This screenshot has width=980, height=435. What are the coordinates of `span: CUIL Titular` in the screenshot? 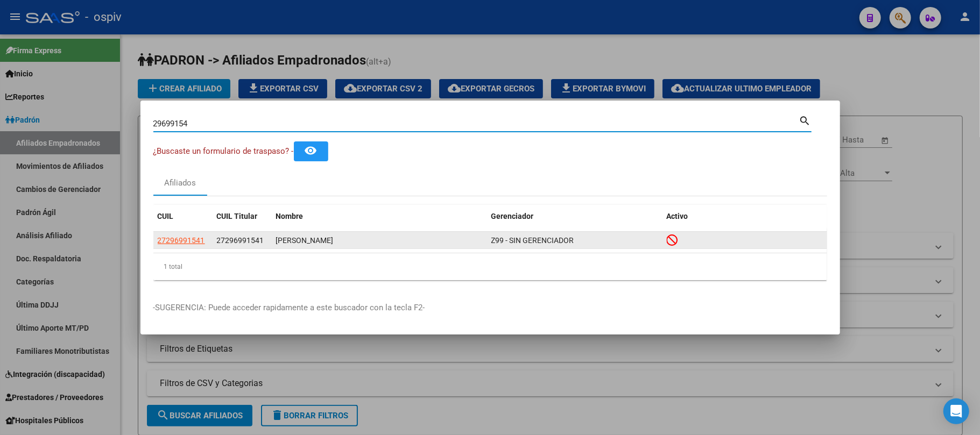 It's located at (238, 217).